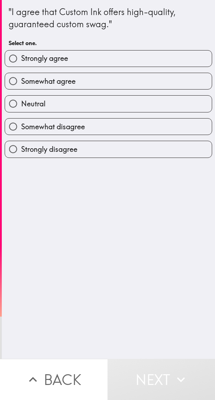  I want to click on span: Neutral, so click(33, 104).